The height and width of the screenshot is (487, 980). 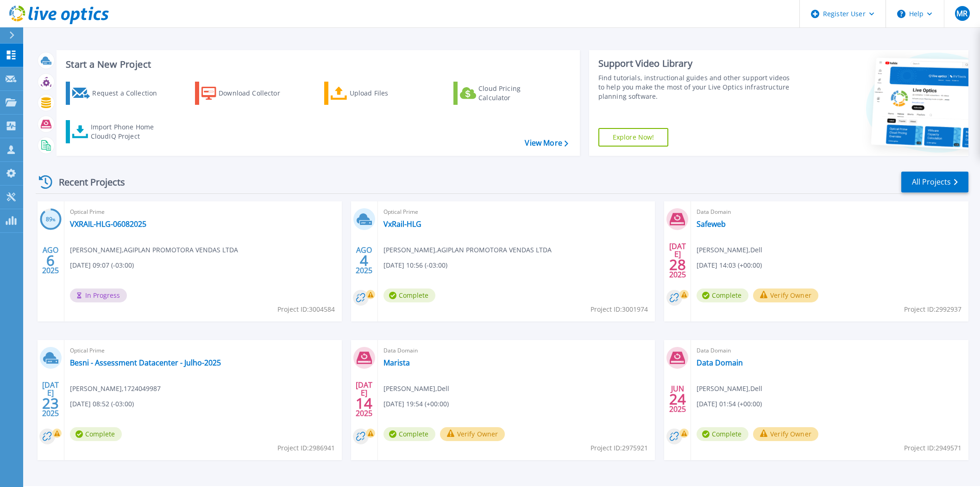 I want to click on a: Besni - Assessment Datacenter - Julho-2025, so click(x=145, y=363).